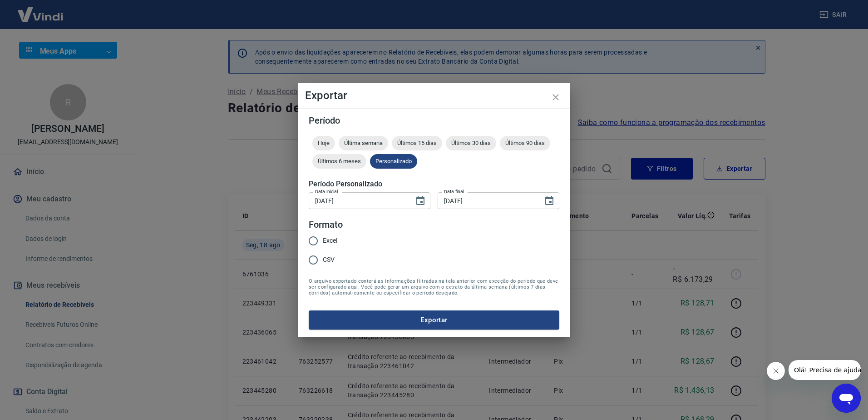  What do you see at coordinates (434, 96) in the screenshot?
I see `h4: Exportar` at bounding box center [434, 96].